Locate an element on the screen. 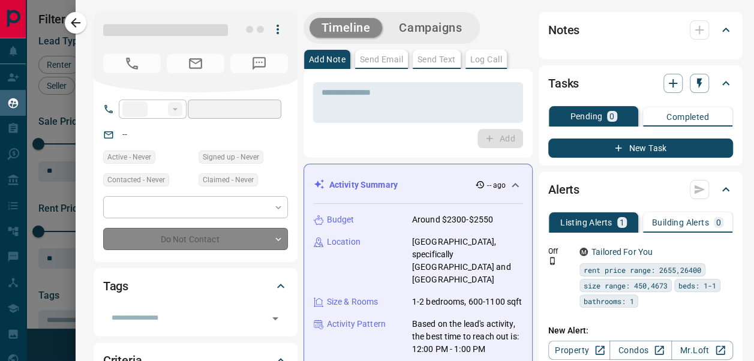 The height and width of the screenshot is (361, 754). span: Active - Never is located at coordinates (129, 157).